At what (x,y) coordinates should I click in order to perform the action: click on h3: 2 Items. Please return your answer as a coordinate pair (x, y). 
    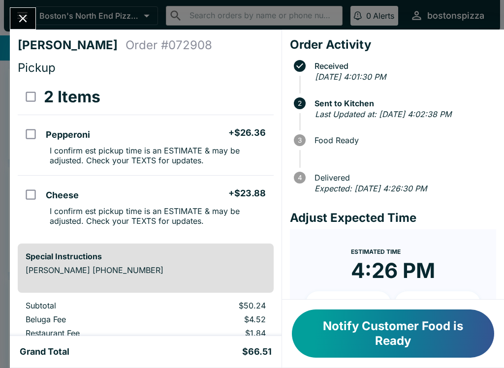
    Looking at the image, I should click on (72, 97).